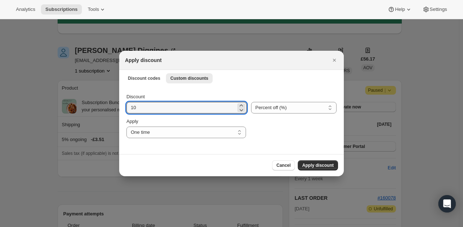 This screenshot has height=227, width=463. Describe the element at coordinates (399, 9) in the screenshot. I see `span: Help` at that location.